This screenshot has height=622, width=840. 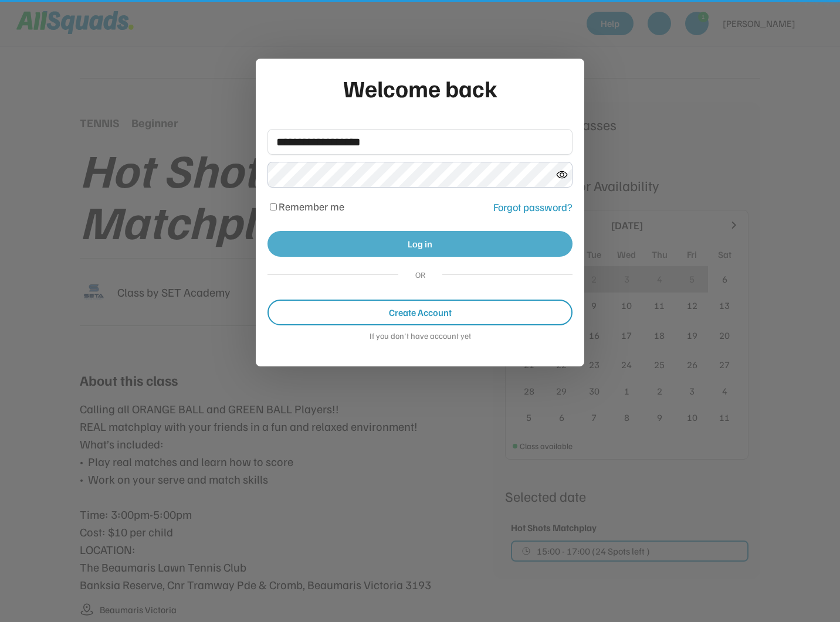 I want to click on button: Log in, so click(x=420, y=244).